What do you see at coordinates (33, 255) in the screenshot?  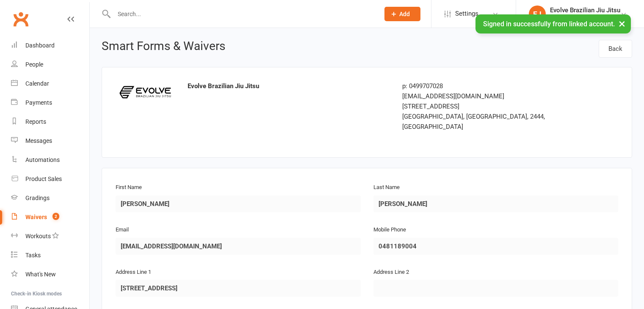 I see `div: Tasks` at bounding box center [33, 255].